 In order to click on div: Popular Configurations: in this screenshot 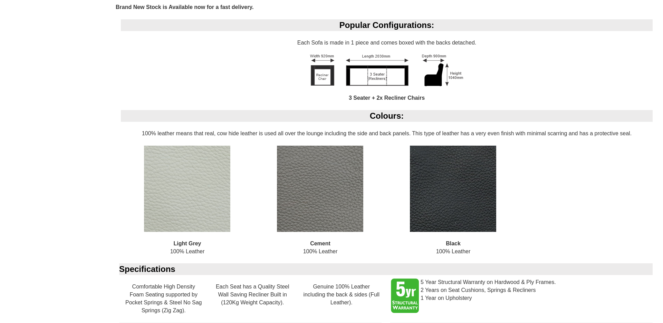, I will do `click(387, 25)`.